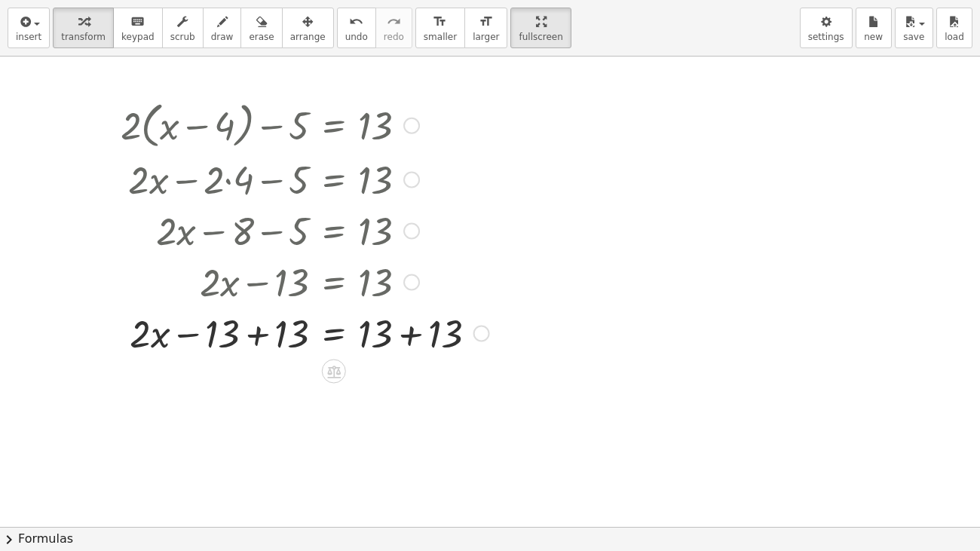 The height and width of the screenshot is (551, 980). What do you see at coordinates (826, 28) in the screenshot?
I see `button: settings` at bounding box center [826, 28].